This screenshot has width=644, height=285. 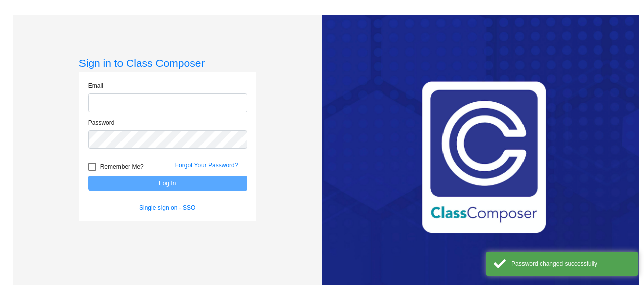 I want to click on div: Password changed successfully, so click(x=571, y=264).